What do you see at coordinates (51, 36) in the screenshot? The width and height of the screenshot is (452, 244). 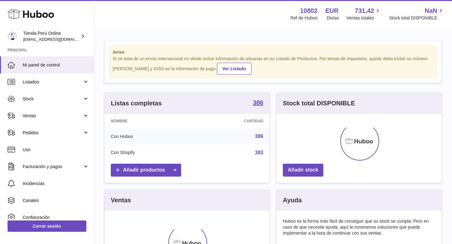 I see `div: Tienda Perú Online` at bounding box center [51, 36].